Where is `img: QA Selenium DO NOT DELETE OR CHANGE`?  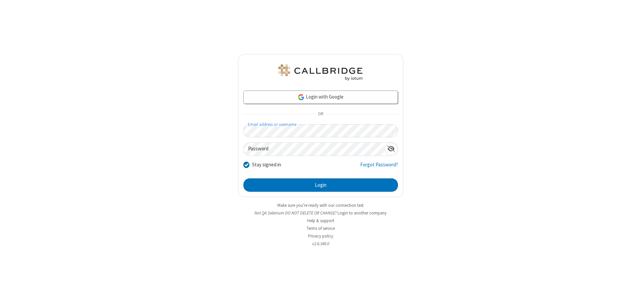 img: QA Selenium DO NOT DELETE OR CHANGE is located at coordinates (321, 72).